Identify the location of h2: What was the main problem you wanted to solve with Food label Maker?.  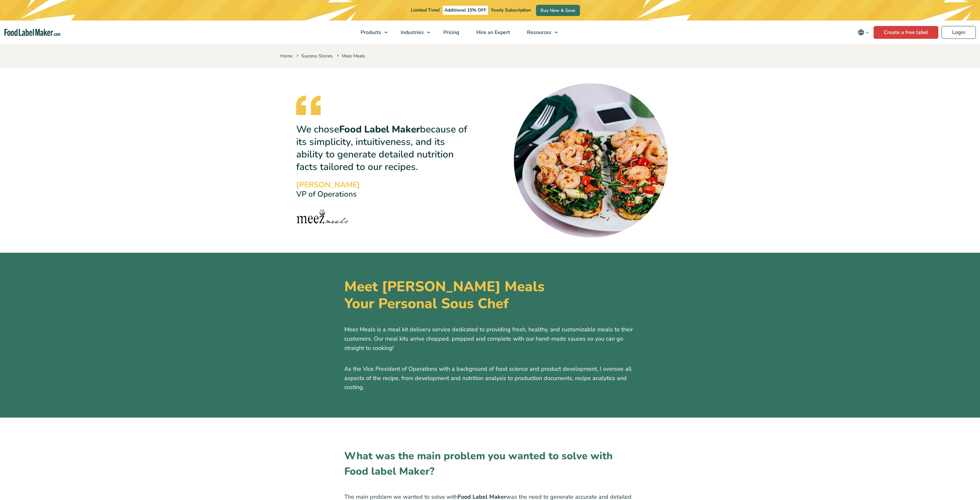
(490, 466).